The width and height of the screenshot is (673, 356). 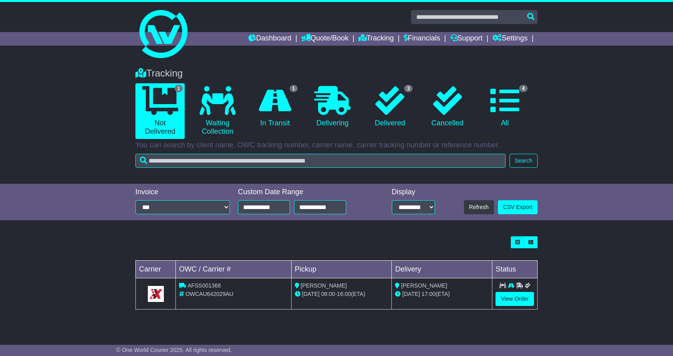 What do you see at coordinates (209, 294) in the screenshot?
I see `span: OWCAU642029AU` at bounding box center [209, 294].